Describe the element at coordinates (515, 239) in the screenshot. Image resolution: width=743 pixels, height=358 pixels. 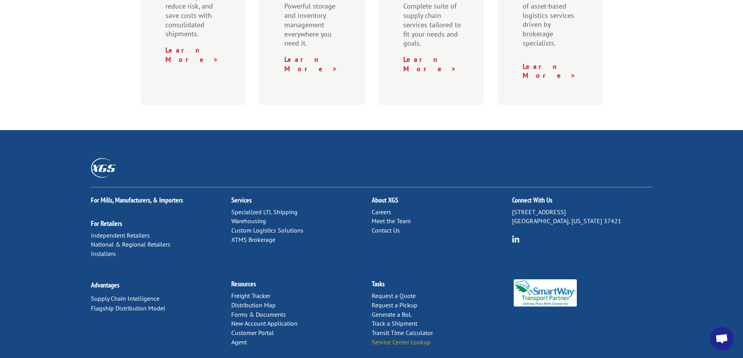
I see `img: group-6` at that location.